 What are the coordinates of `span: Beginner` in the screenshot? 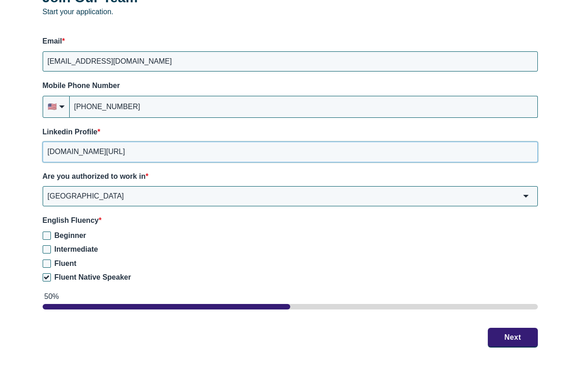 It's located at (70, 235).